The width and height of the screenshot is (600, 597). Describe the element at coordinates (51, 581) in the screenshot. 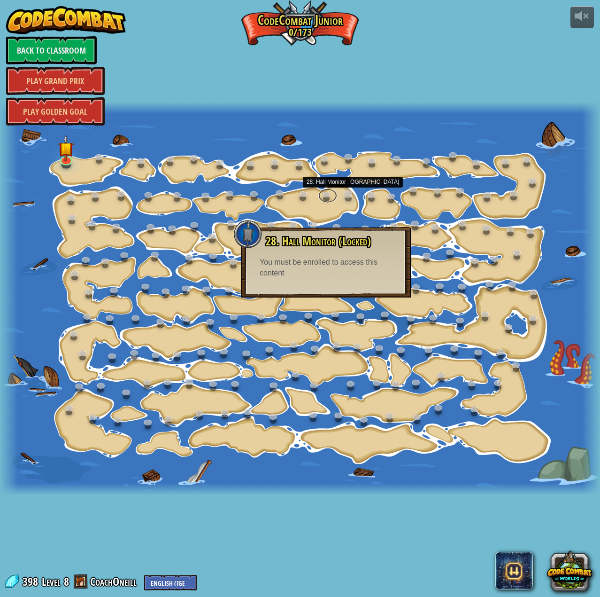

I see `span: Level` at that location.